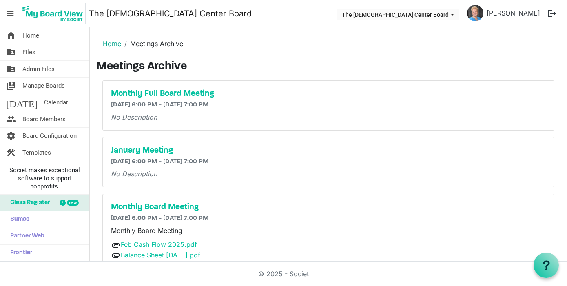  What do you see at coordinates (44, 119) in the screenshot?
I see `span: Board Members` at bounding box center [44, 119].